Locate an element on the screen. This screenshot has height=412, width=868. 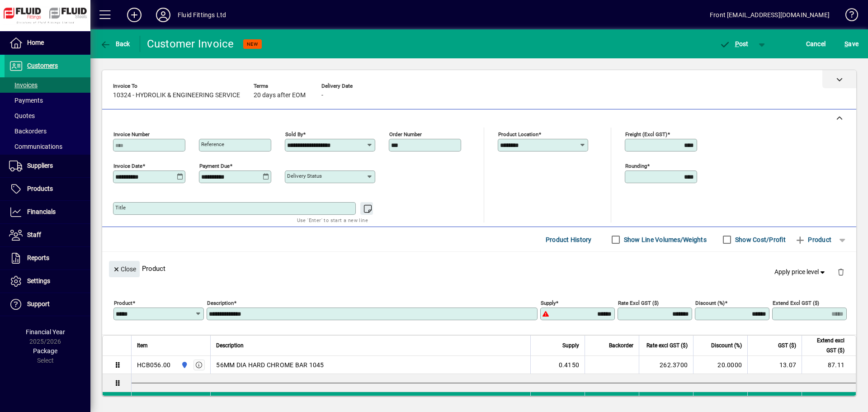
mat-label: Freight (excl GST) is located at coordinates (646, 134).